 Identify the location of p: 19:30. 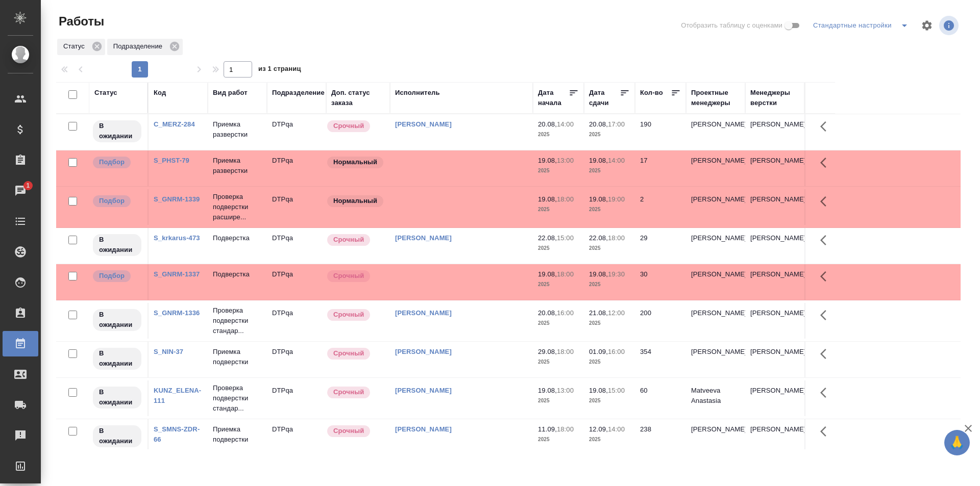
(616, 274).